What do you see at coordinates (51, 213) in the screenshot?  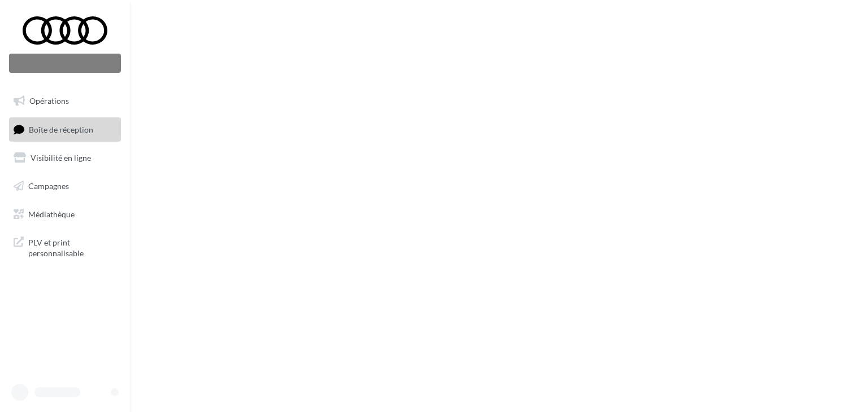 I see `span: Médiathèque` at bounding box center [51, 213].